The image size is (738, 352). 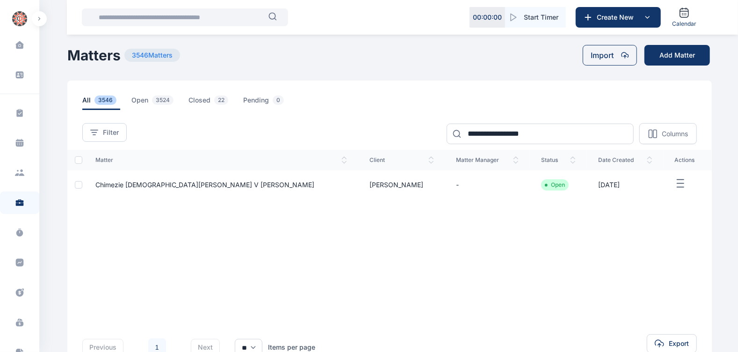 What do you see at coordinates (271, 102) in the screenshot?
I see `a: pending0` at bounding box center [271, 102].